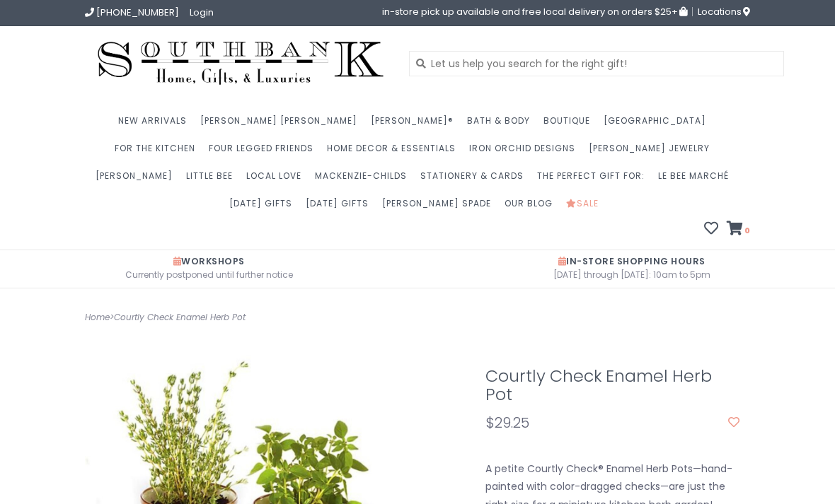 The width and height of the screenshot is (835, 504). What do you see at coordinates (476, 180) in the screenshot?
I see `a: Stationery & Cards` at bounding box center [476, 180].